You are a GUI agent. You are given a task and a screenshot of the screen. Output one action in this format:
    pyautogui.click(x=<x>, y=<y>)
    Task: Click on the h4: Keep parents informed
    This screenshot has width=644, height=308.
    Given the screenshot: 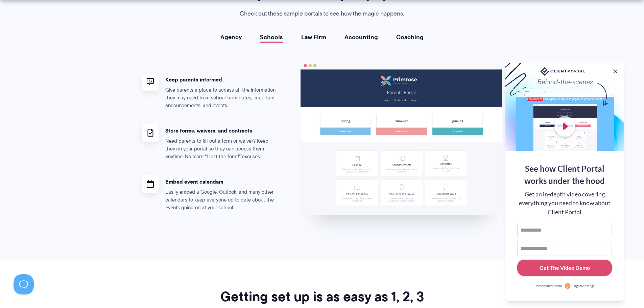 What is the action you would take?
    pyautogui.click(x=223, y=79)
    